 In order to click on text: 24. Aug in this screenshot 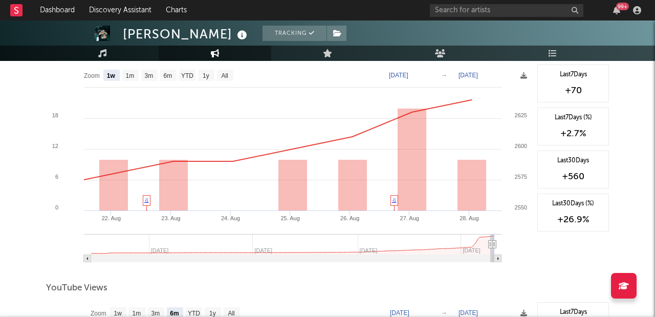, I will do `click(230, 218)`.